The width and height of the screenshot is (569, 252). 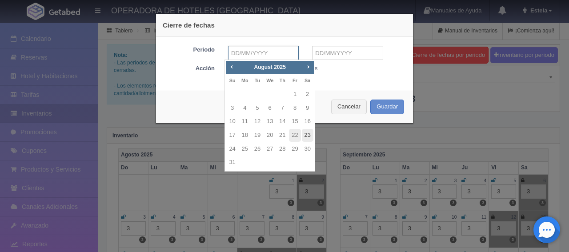 I want to click on span: Tuesday, so click(x=257, y=80).